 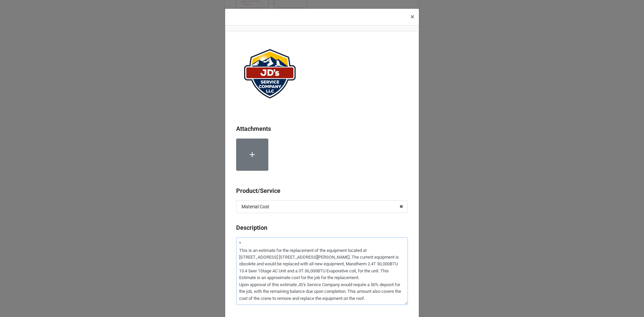 I want to click on img: ePqffAuANl%2FJDServiceCoLogo_website.png, so click(x=270, y=74).